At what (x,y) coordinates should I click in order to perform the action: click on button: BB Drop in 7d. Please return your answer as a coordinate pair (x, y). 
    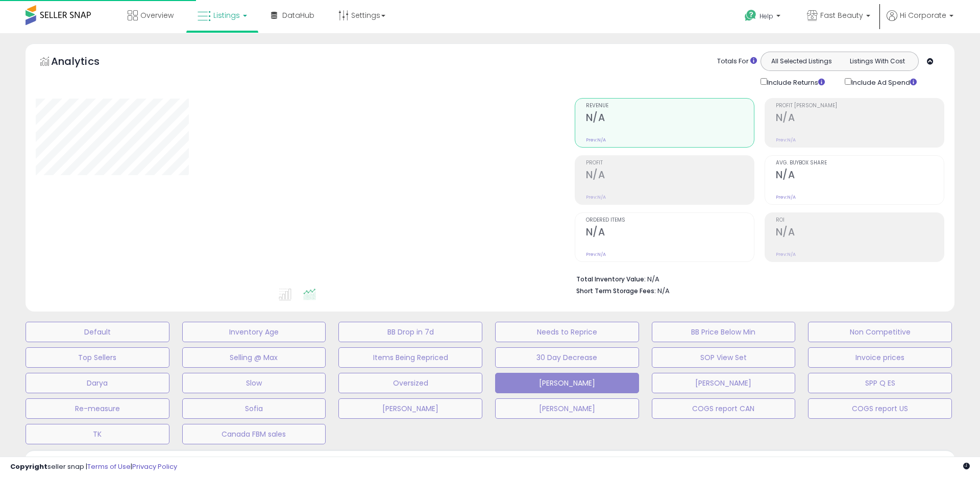
    Looking at the image, I should click on (410, 332).